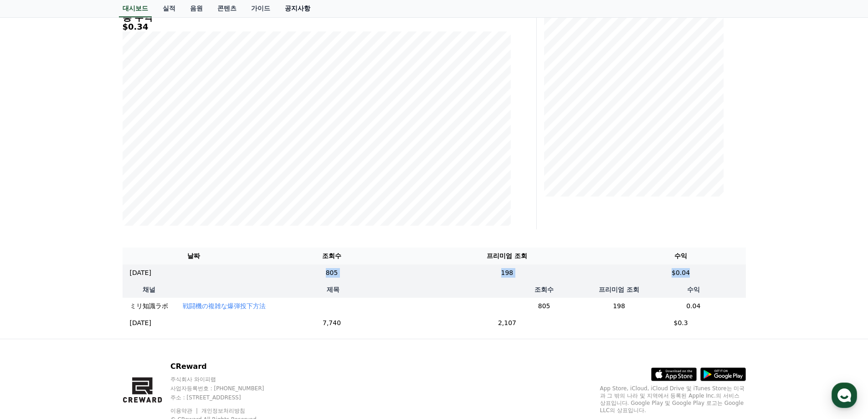  Describe the element at coordinates (184, 410) in the screenshot. I see `a: 이용약관` at that location.